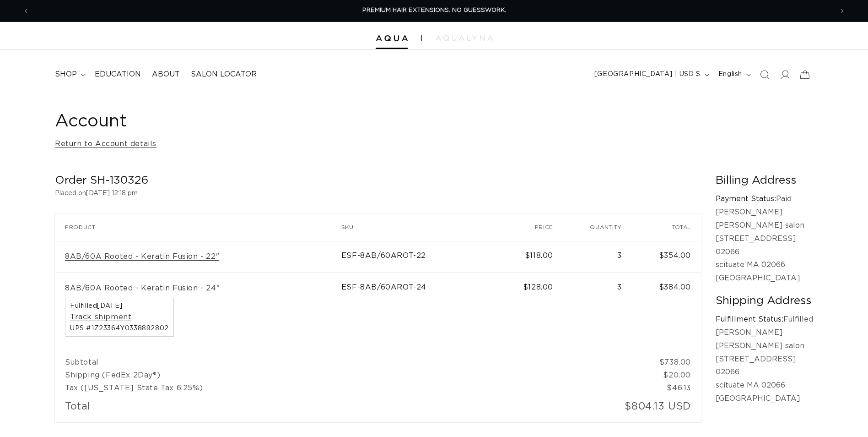  What do you see at coordinates (419, 310) in the screenshot?
I see `td: ESF-8AB/60AROT-24` at bounding box center [419, 310].